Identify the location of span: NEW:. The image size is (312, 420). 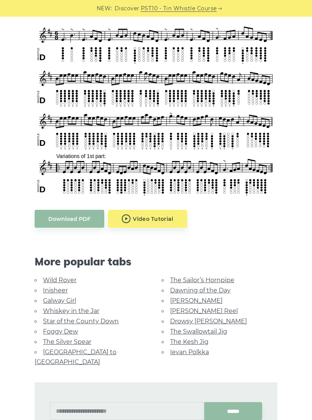
(104, 8).